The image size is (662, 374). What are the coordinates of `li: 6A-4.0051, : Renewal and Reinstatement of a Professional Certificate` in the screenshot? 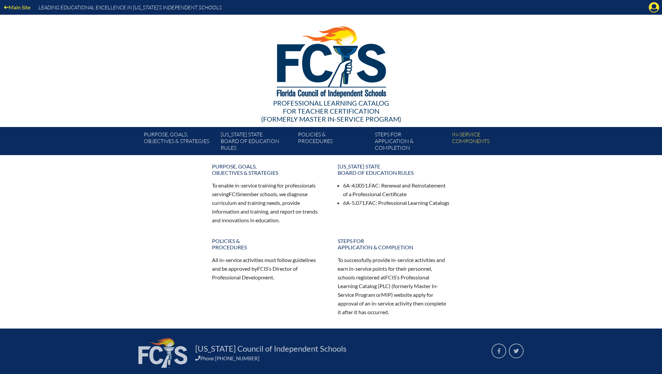 It's located at (397, 190).